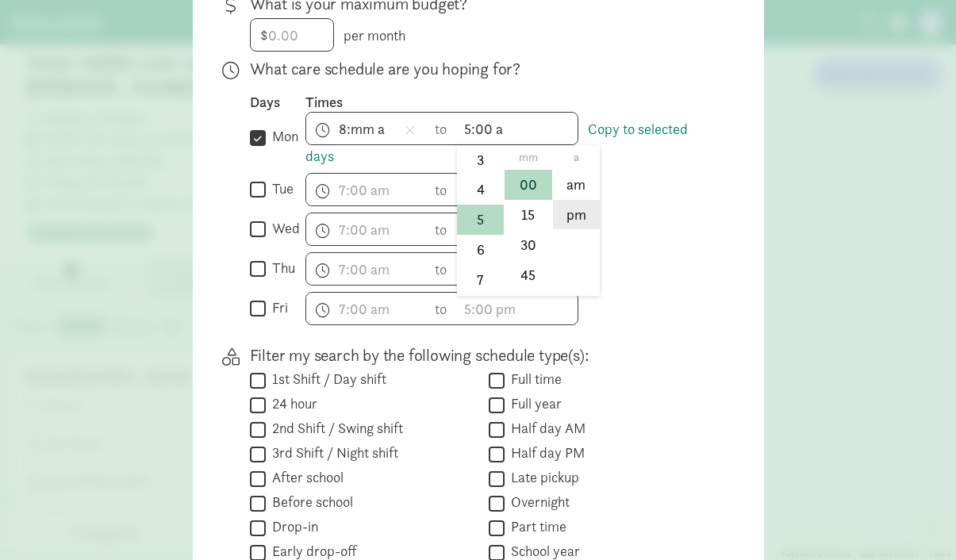 The width and height of the screenshot is (956, 560). I want to click on label: 1st Shift / Day shift, so click(326, 379).